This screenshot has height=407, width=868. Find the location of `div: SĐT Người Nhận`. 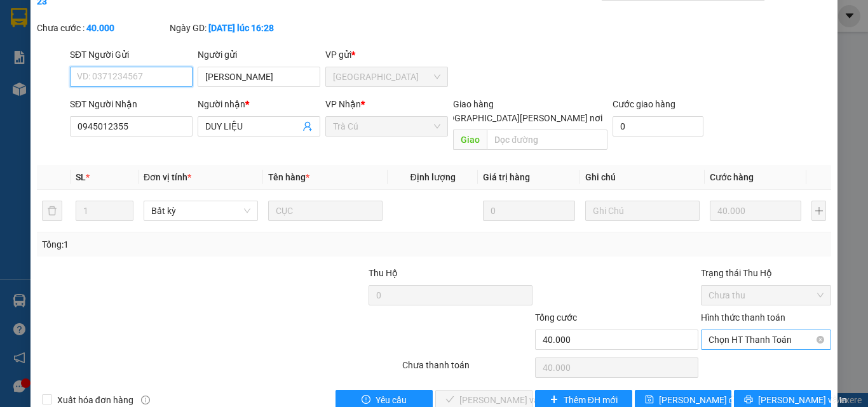

div: SĐT Người Nhận is located at coordinates (131, 105).